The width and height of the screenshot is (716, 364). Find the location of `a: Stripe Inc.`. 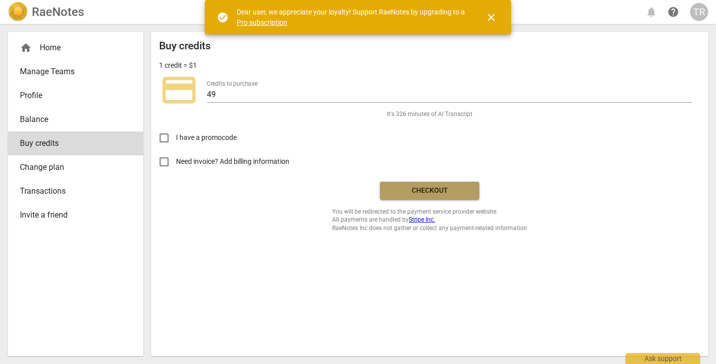

a: Stripe Inc. is located at coordinates (422, 219).